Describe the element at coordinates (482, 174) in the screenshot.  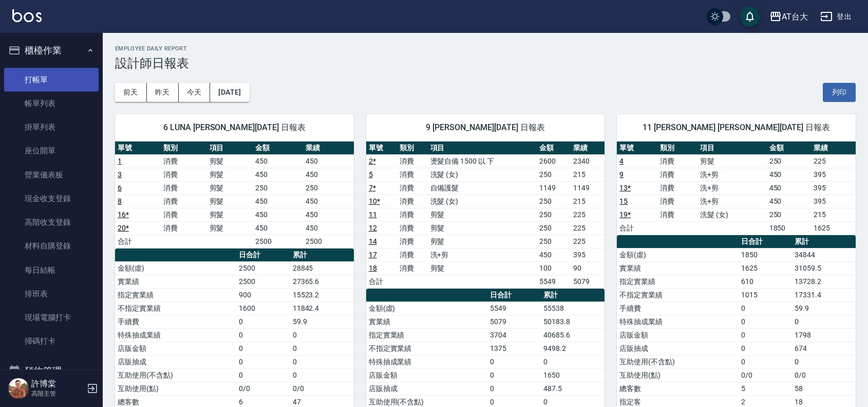
I see `td: 洗髮 (女)` at that location.